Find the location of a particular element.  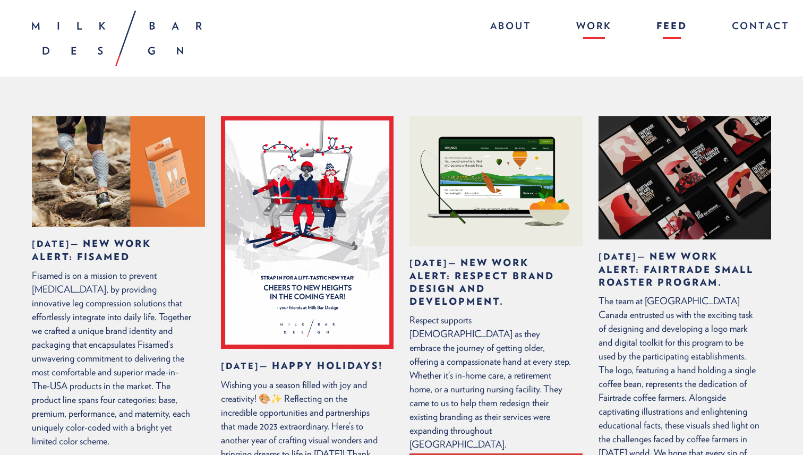

h2: — Happy holidays! is located at coordinates (302, 366).